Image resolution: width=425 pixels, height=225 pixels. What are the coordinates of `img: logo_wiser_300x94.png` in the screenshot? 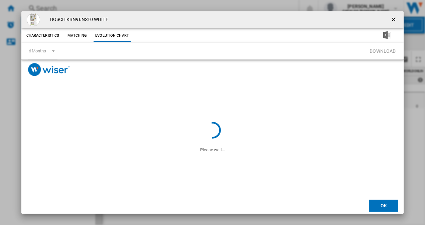 It's located at (49, 69).